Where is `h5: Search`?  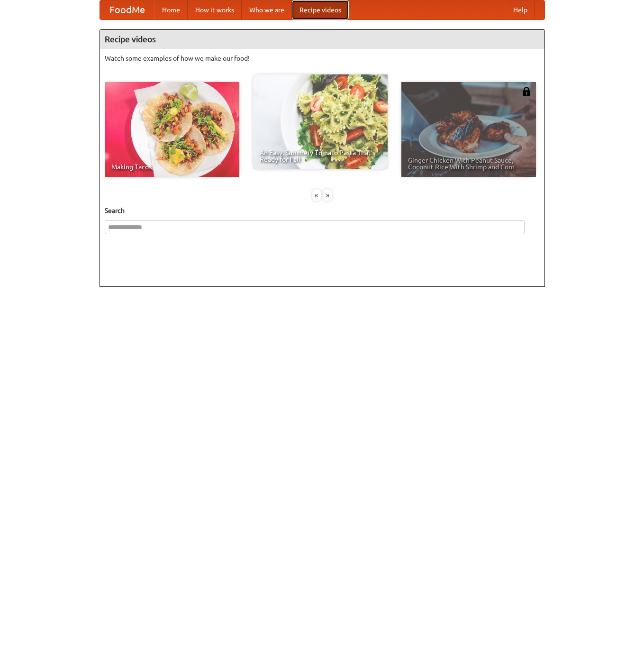
h5: Search is located at coordinates (322, 211).